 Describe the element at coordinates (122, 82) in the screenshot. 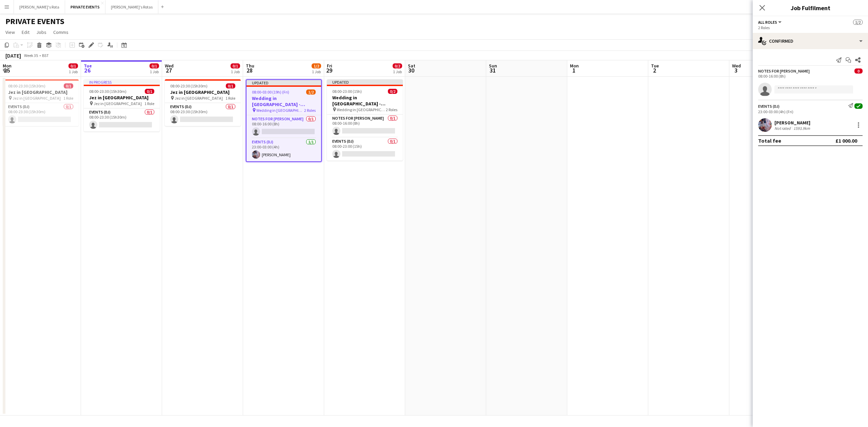

I see `div: In progress` at that location.